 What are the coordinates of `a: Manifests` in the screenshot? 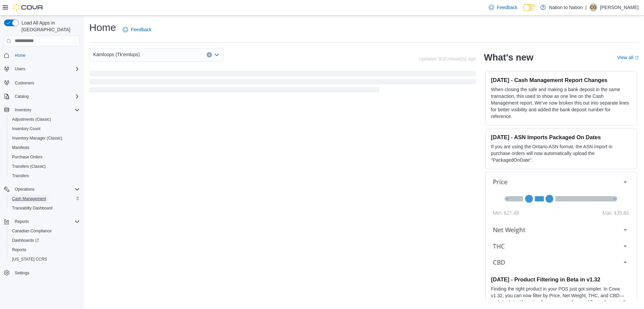 It's located at (20, 147).